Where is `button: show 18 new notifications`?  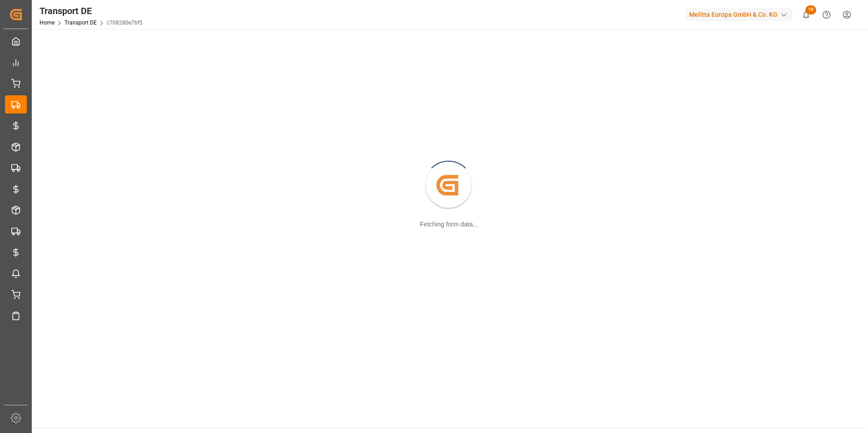 button: show 18 new notifications is located at coordinates (806, 14).